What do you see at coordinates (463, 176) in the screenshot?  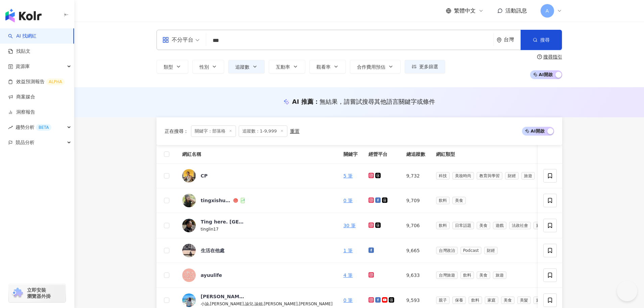 I see `span: 美妝時尚` at bounding box center [463, 176].